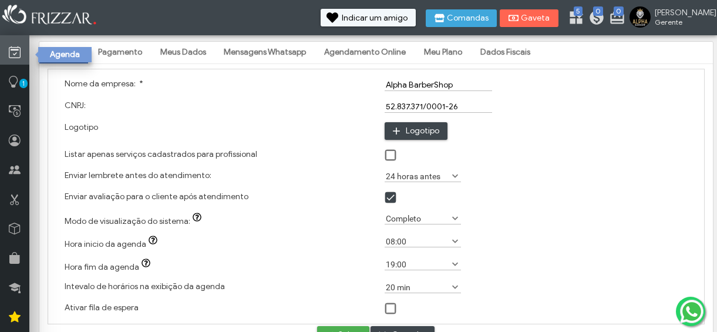 The image size is (717, 332). I want to click on a: Agendamento Online, so click(365, 52).